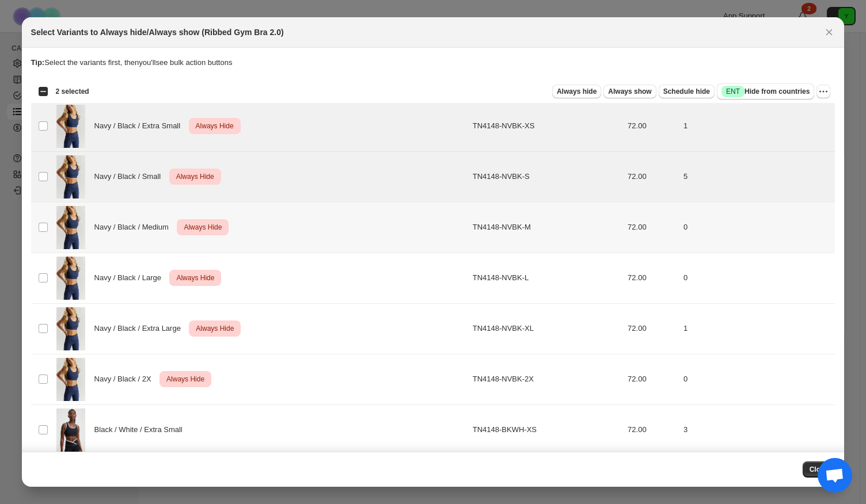 Image resolution: width=866 pixels, height=504 pixels. What do you see at coordinates (630, 91) in the screenshot?
I see `span: Always show` at bounding box center [630, 91].